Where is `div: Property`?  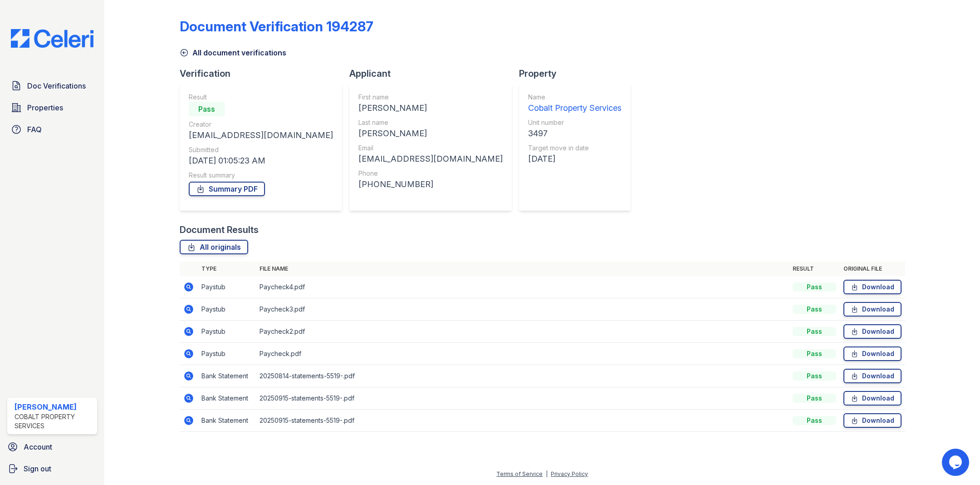
div: Property is located at coordinates (578, 73).